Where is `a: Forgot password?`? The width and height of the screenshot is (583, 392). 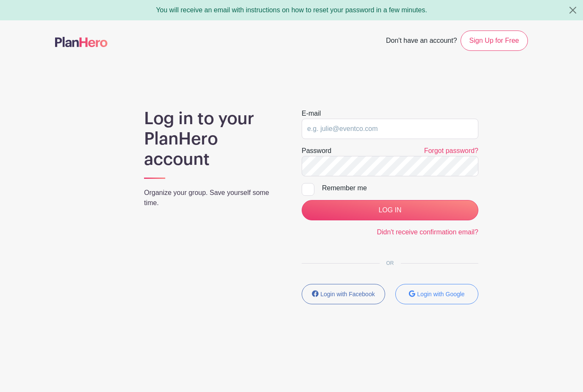 a: Forgot password? is located at coordinates (451, 150).